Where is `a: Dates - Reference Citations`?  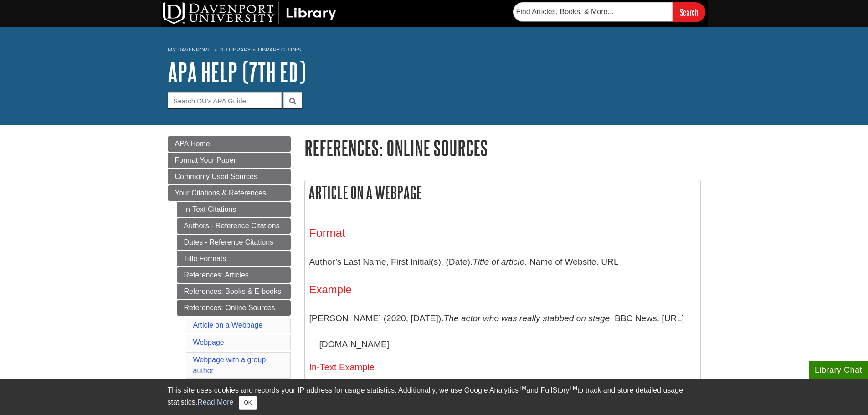 a: Dates - Reference Citations is located at coordinates (234, 242).